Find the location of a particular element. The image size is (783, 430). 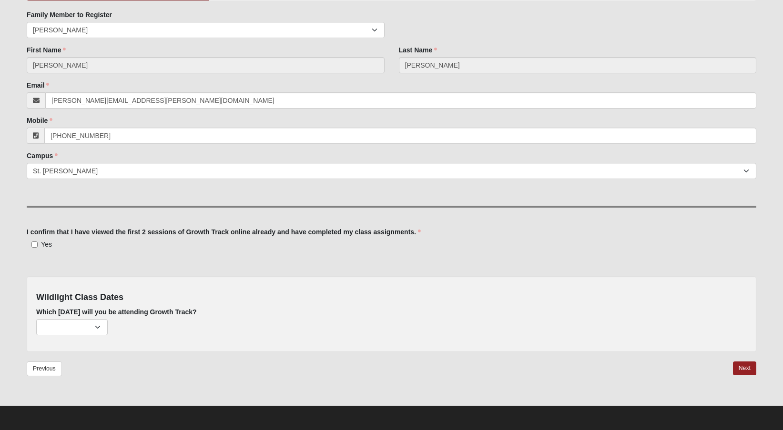

label: Mobile is located at coordinates (40, 121).